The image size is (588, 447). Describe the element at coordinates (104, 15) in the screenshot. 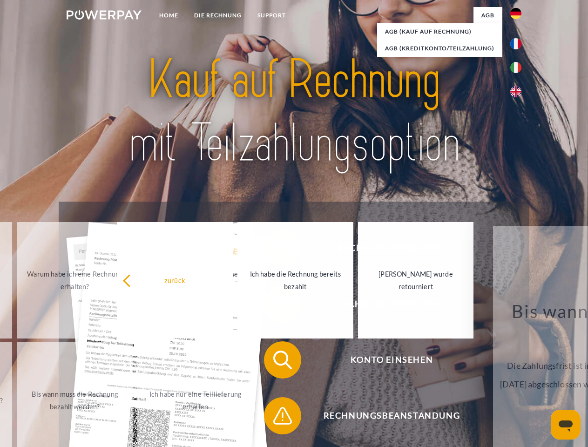

I see `img: logo-powerpay-white.svg` at that location.